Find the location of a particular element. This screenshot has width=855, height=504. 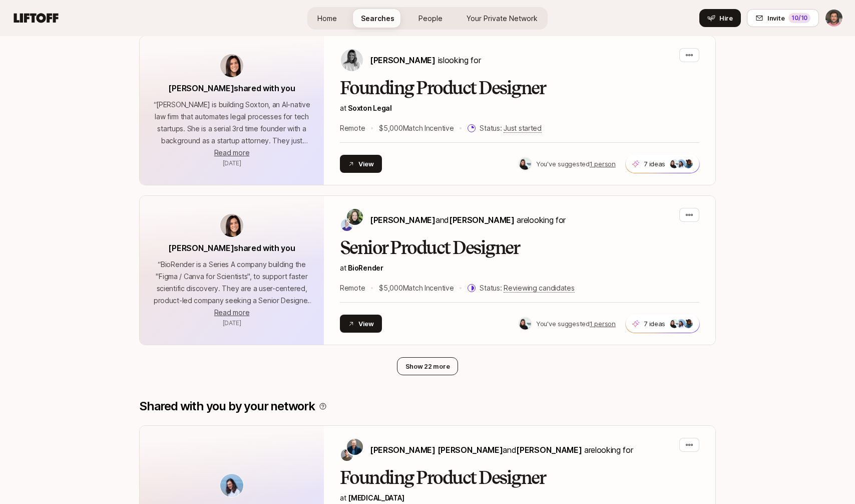

a: BioRender is located at coordinates (366, 268).